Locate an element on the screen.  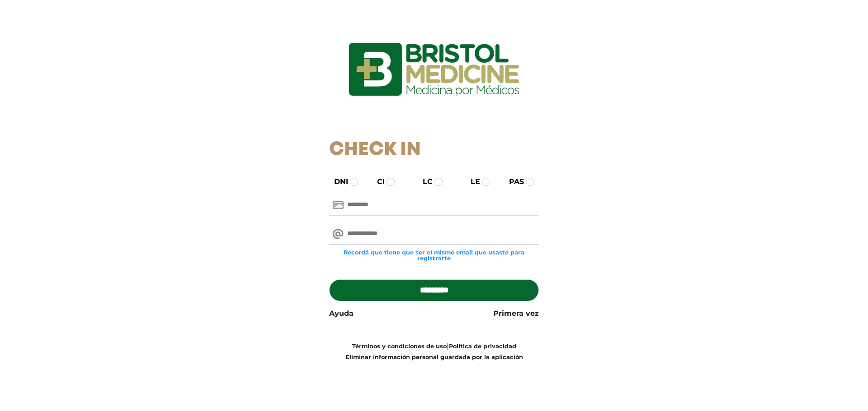
label: LC is located at coordinates (424, 182).